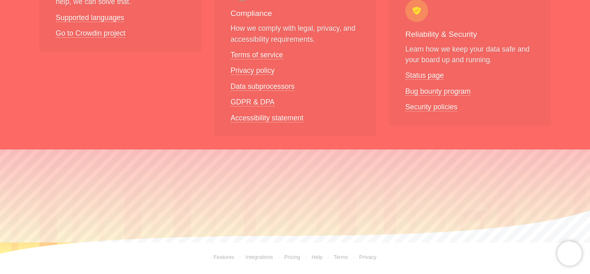 The width and height of the screenshot is (590, 274). I want to click on a: Go to Crowdin project, so click(90, 33).